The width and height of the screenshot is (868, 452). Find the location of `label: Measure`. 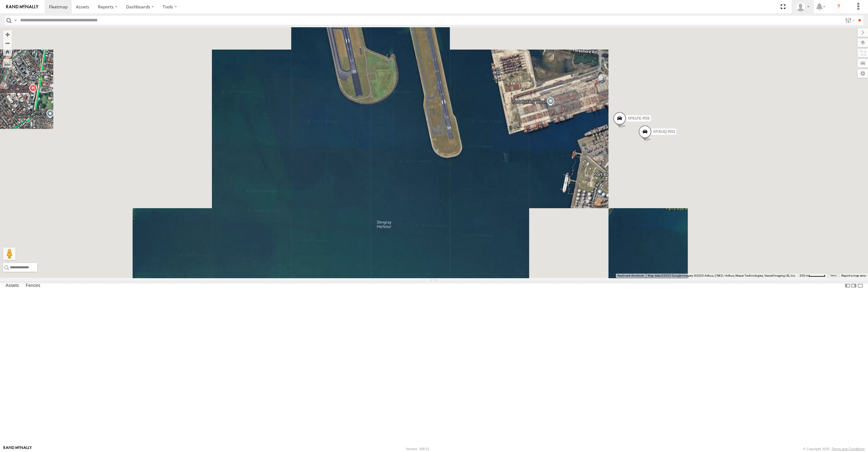

label: Measure is located at coordinates (7, 63).